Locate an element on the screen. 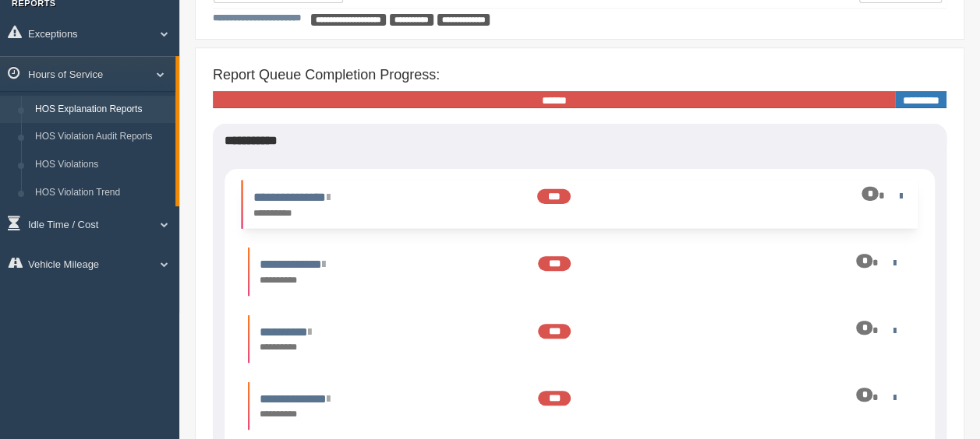 The width and height of the screenshot is (980, 439). a: HOS Violation Audit Reports is located at coordinates (101, 137).